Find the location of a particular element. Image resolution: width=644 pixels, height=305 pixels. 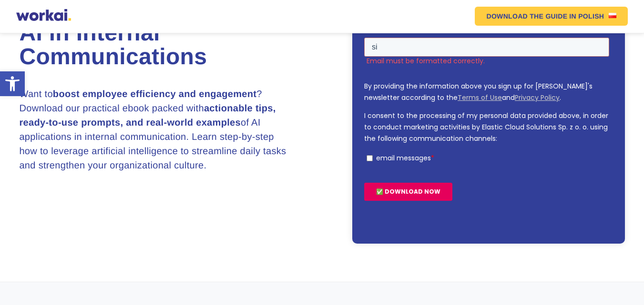

label: Email must be formatted correctly. is located at coordinates (125, 74).